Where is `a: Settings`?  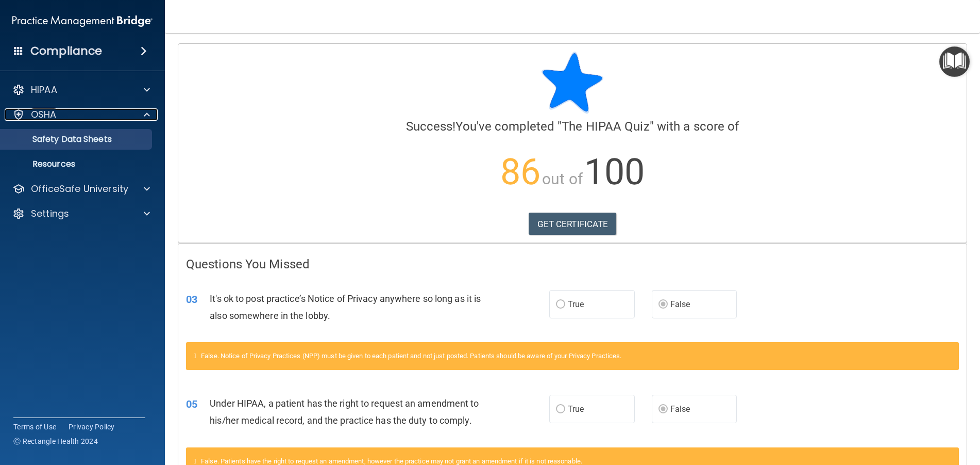
a: Settings is located at coordinates (81, 214).